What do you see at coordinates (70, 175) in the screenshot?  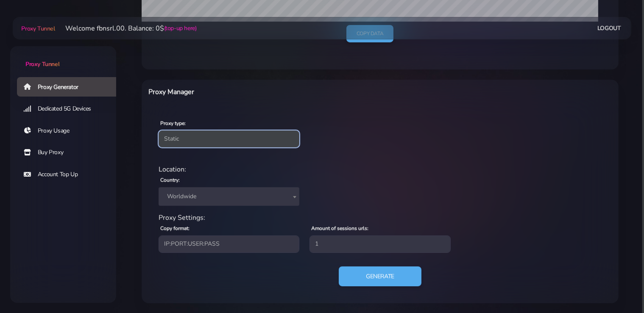 I see `a: Account Top Up` at bounding box center [70, 175].